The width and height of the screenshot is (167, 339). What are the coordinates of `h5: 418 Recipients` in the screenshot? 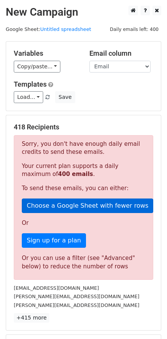 It's located at (83, 127).